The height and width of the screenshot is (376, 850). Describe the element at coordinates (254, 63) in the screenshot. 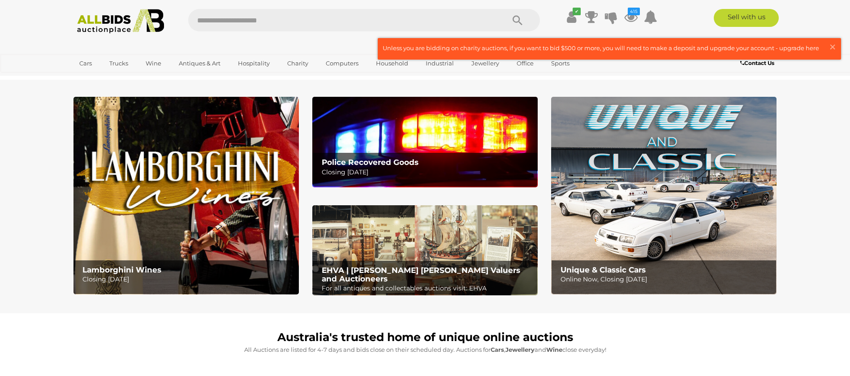

I see `a: Hospitality` at that location.